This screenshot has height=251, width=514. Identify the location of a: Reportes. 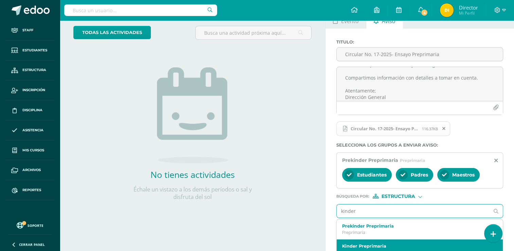
(30, 190).